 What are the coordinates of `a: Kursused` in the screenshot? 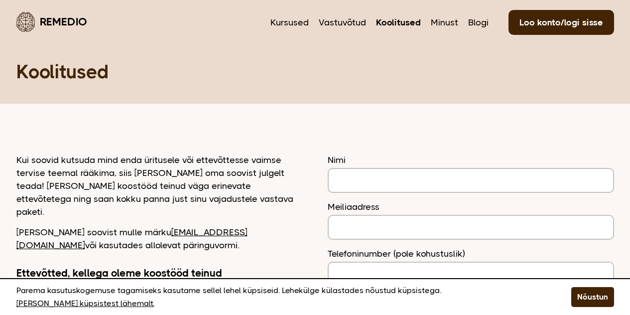 It's located at (289, 22).